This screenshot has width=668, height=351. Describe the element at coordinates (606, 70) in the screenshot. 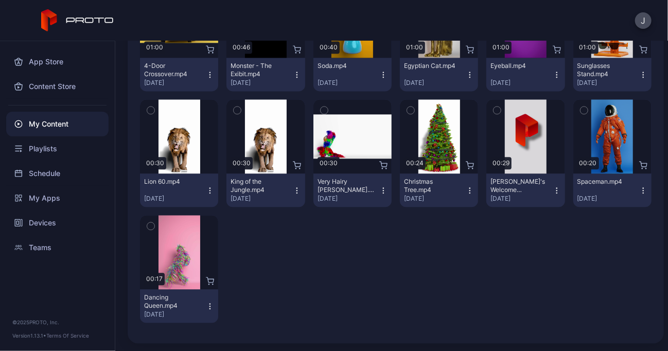

I see `div: Sunglasses Stand.mp4` at that location.